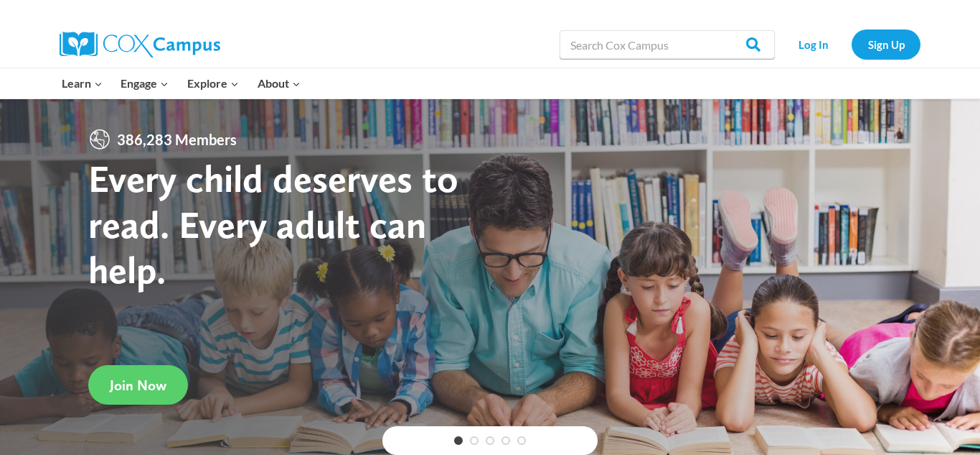 This screenshot has height=455, width=980. Describe the element at coordinates (458, 440) in the screenshot. I see `a: 1` at that location.